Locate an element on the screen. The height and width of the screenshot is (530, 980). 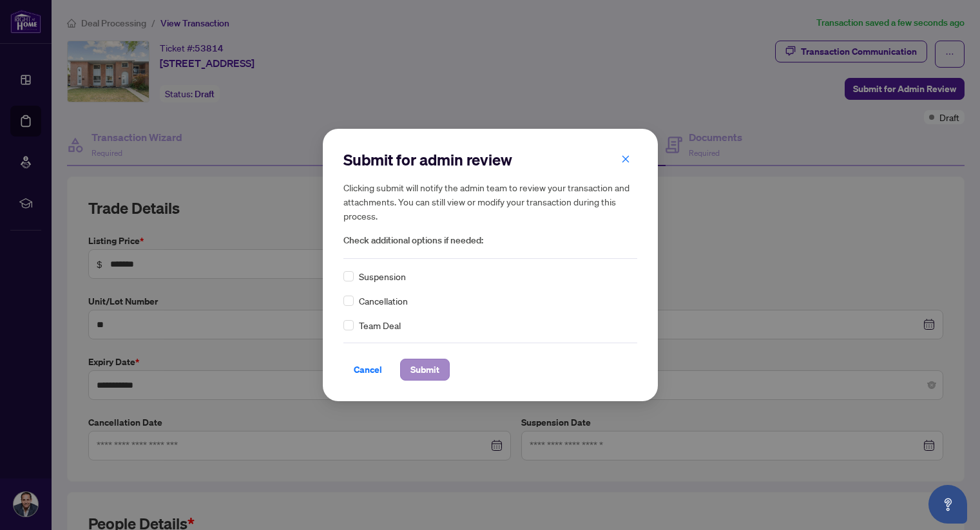
button: Open asap is located at coordinates (948, 504).